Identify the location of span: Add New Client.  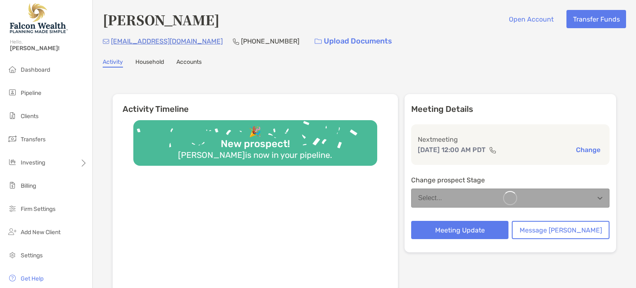
(41, 232).